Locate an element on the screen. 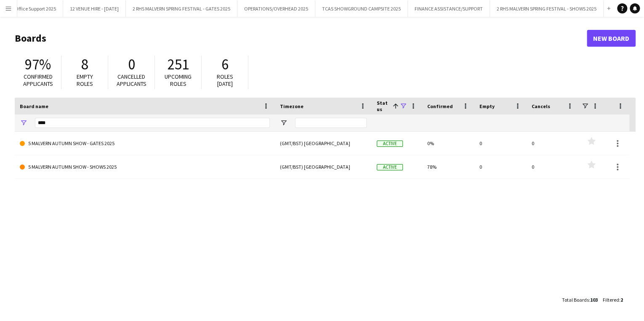 This screenshot has width=644, height=321. span: 8 is located at coordinates (85, 64).